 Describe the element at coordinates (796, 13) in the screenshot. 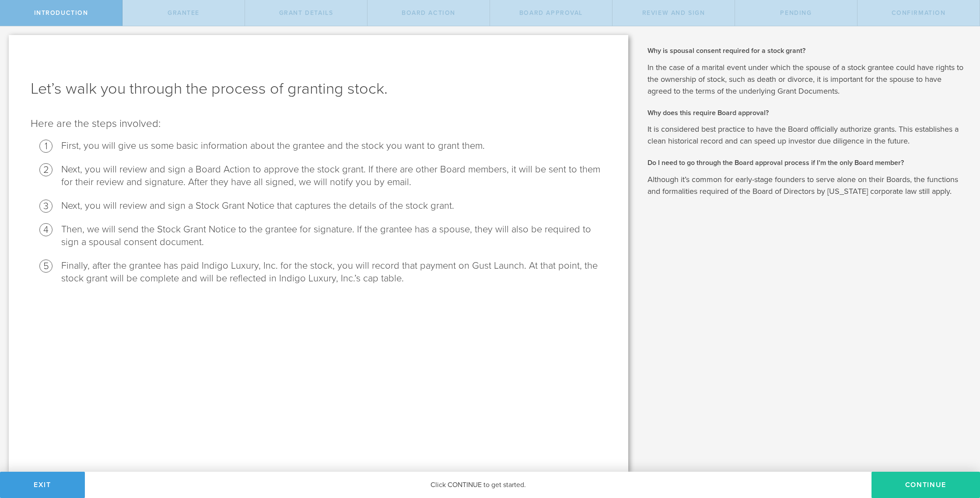

I see `span: Pending` at that location.